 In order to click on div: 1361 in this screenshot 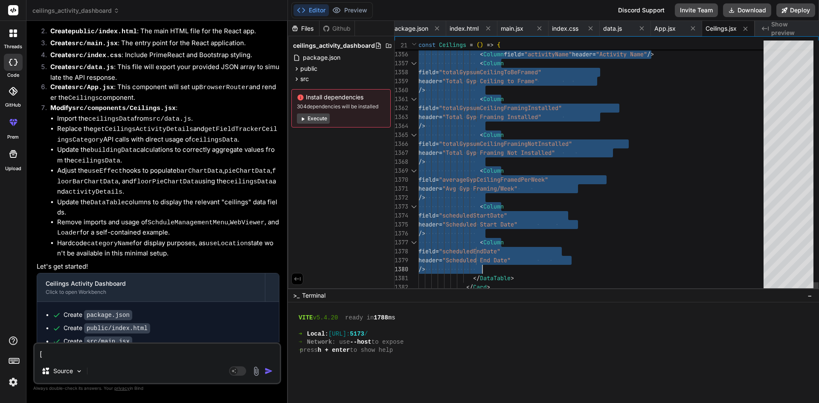, I will do `click(401, 99)`.